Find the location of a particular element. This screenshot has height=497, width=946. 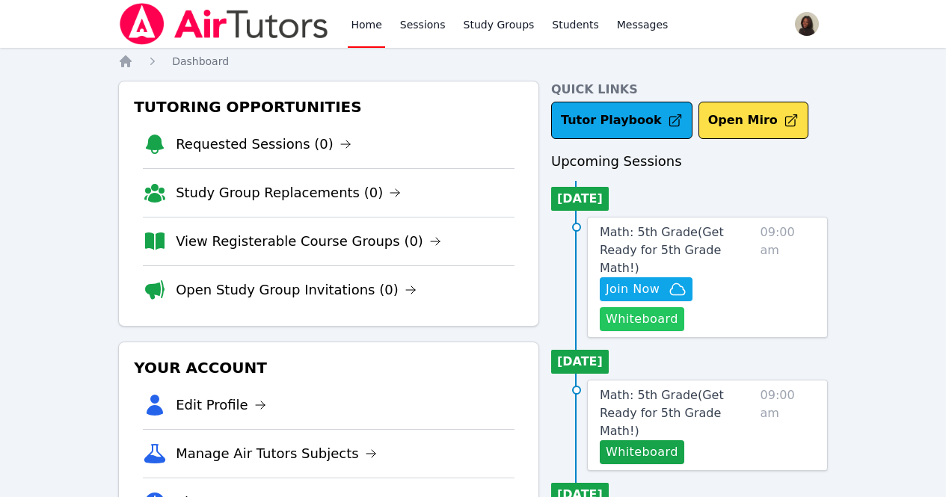

span: Messages is located at coordinates (643, 25).